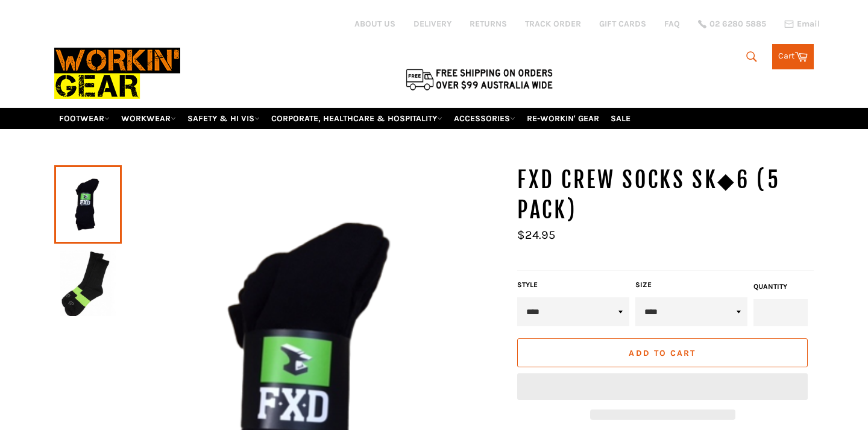  Describe the element at coordinates (662, 353) in the screenshot. I see `span: Add to Cart` at that location.